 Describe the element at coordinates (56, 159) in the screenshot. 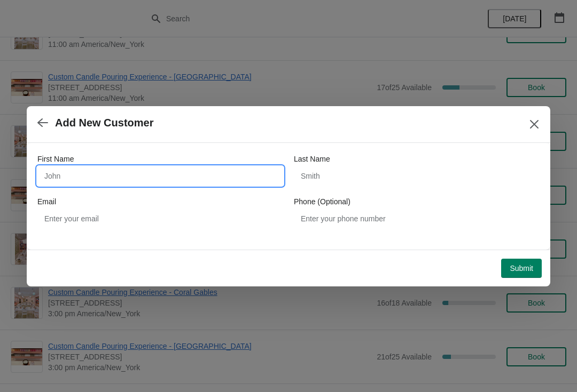

I see `label: First Name` at that location.